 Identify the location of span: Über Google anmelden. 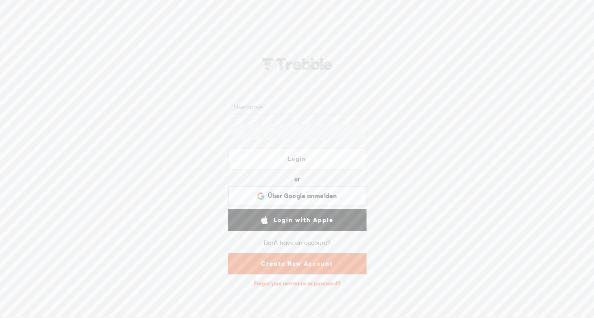
(303, 196).